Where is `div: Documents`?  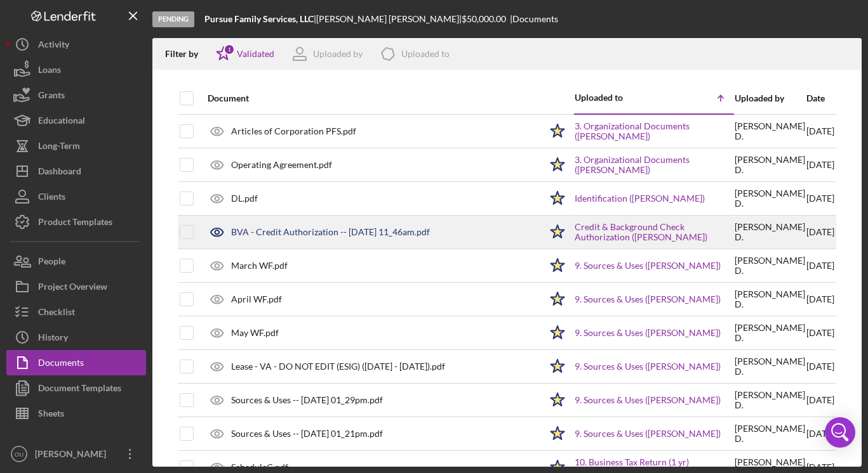 div: Documents is located at coordinates (61, 364).